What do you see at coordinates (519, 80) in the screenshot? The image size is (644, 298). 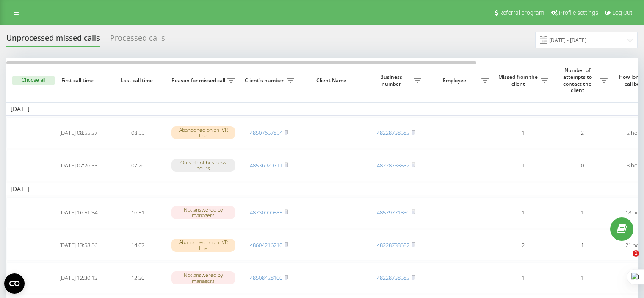 I see `span: Missed from the client` at bounding box center [519, 80].